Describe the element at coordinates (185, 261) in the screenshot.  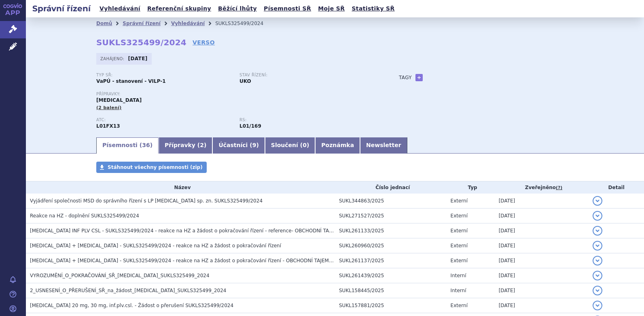
I see `span: Padcev + Keytruda - SUKLS325499/2024 - reakce na HZ a žádost o pokračování řízení - OBCHODNÍ TAJE...` at that location.